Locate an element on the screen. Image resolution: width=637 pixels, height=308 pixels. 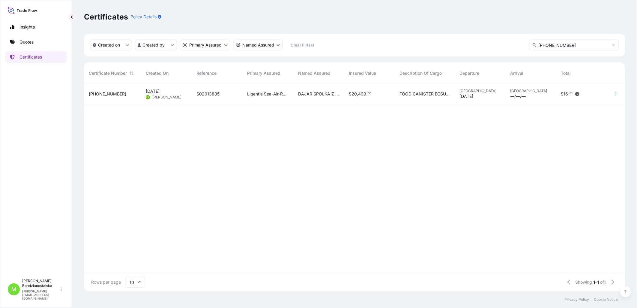
button: distributor Filter options is located at coordinates (205, 45).